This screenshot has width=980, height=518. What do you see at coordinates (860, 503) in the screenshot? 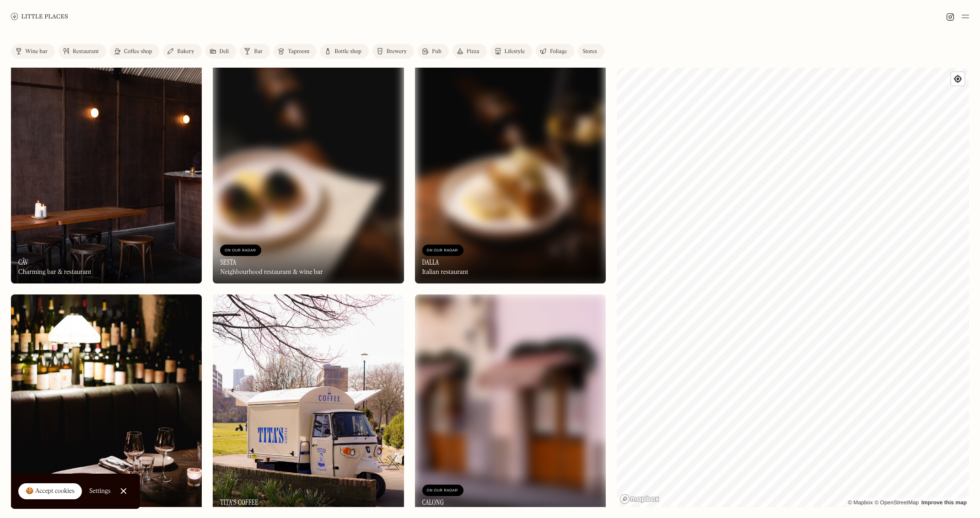
I see `a: Mapbox` at bounding box center [860, 503].